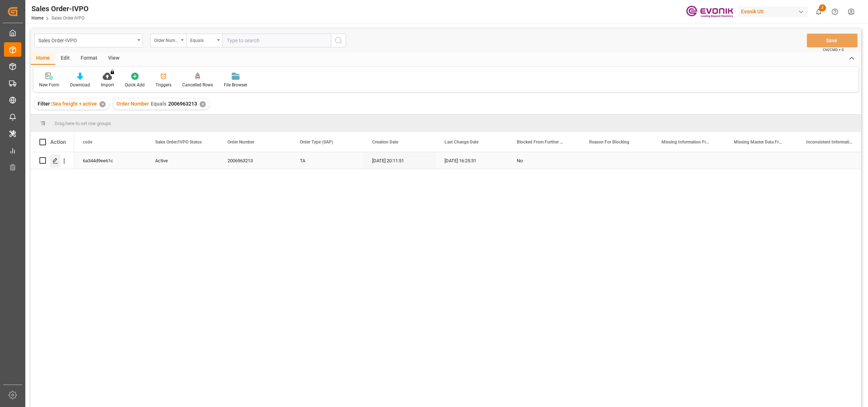  What do you see at coordinates (709, 12) in the screenshot?
I see `img: Evonik-brand-mark-Deep-Purple-RGB.jpeg_1700498283.jpeg` at bounding box center [709, 12].